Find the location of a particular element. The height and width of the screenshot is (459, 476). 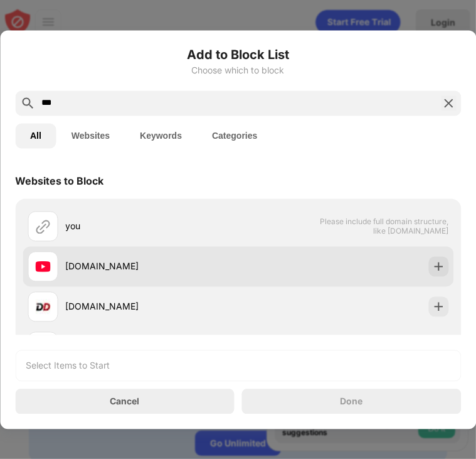

button: Keywords is located at coordinates (161, 135).